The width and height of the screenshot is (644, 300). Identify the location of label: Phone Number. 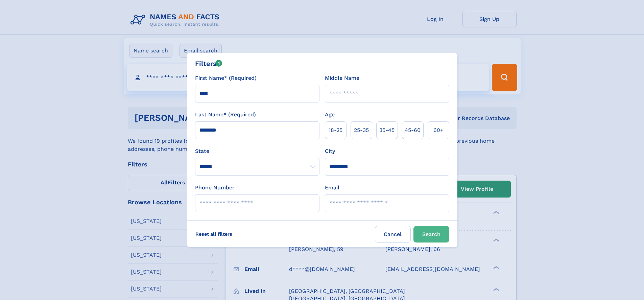
(215, 188).